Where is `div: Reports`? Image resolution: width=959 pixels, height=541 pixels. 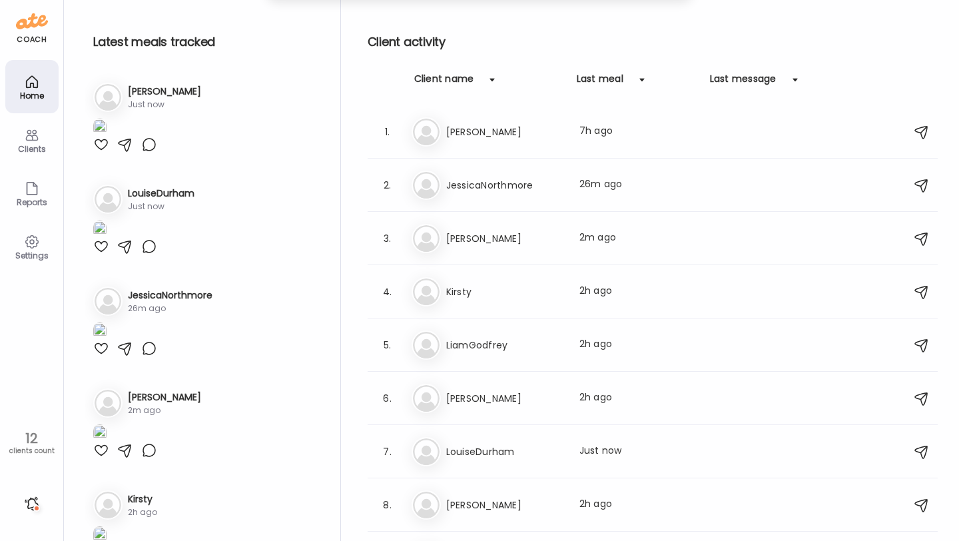 div: Reports is located at coordinates (32, 202).